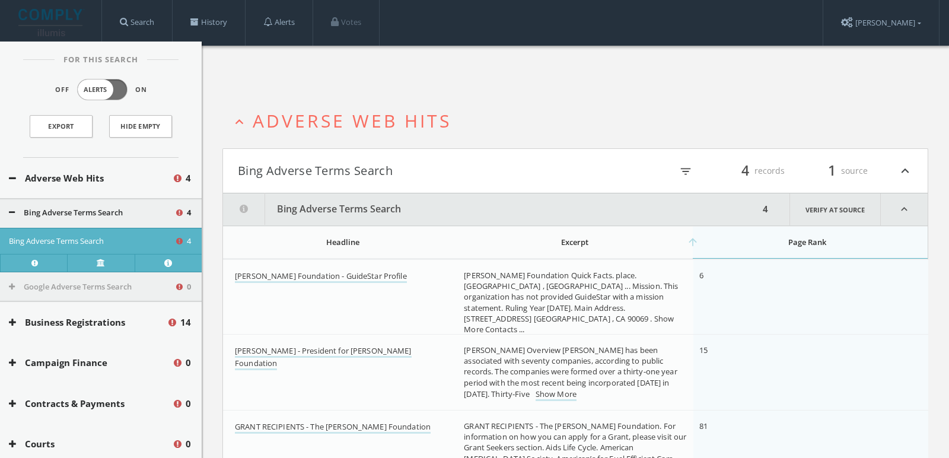 This screenshot has width=949, height=458. Describe the element at coordinates (90, 362) in the screenshot. I see `button: Campaign Finance` at that location.